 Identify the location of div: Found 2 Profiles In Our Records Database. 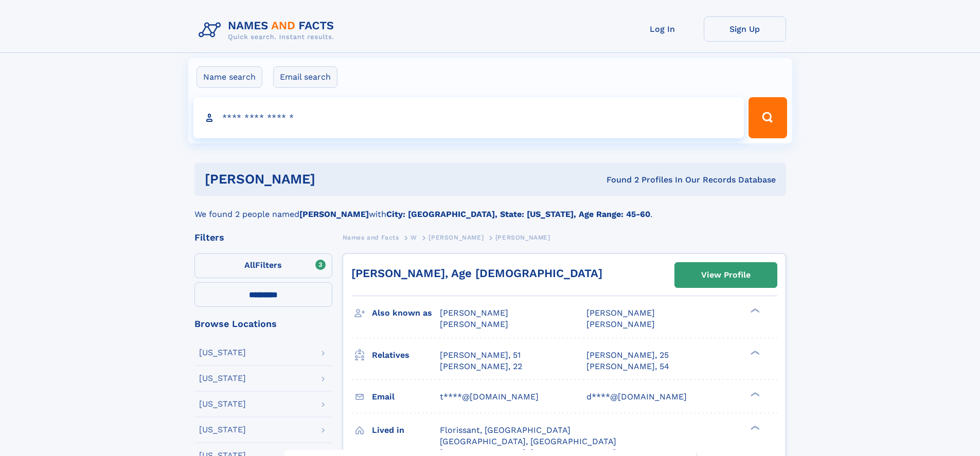
(619, 180).